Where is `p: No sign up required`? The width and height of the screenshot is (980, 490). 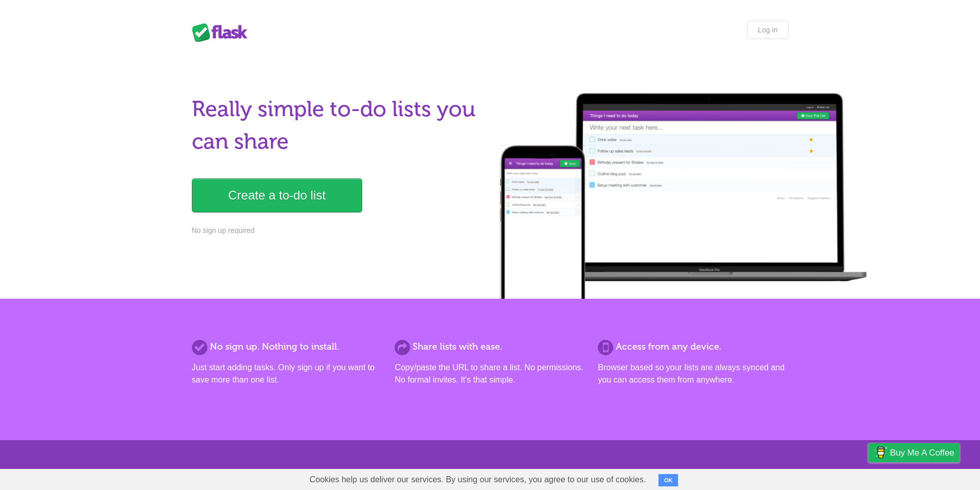 p: No sign up required is located at coordinates (338, 230).